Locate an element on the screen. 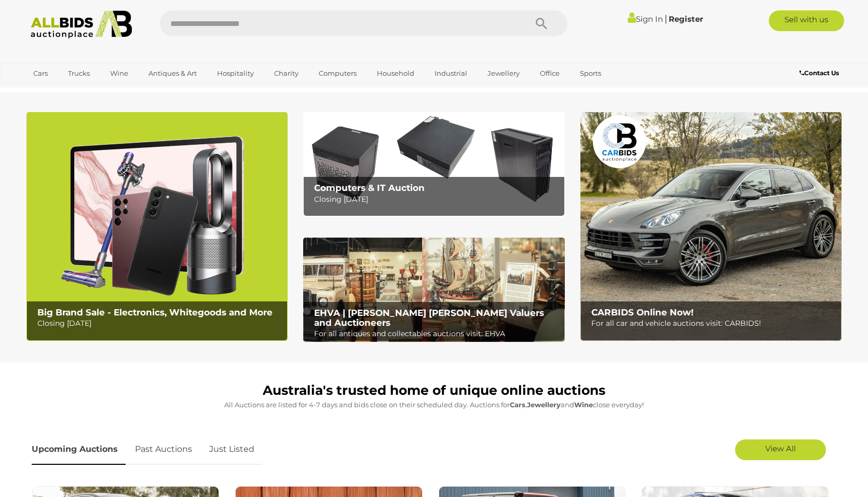 The height and width of the screenshot is (497, 868). a: Just Listed is located at coordinates (231, 450).